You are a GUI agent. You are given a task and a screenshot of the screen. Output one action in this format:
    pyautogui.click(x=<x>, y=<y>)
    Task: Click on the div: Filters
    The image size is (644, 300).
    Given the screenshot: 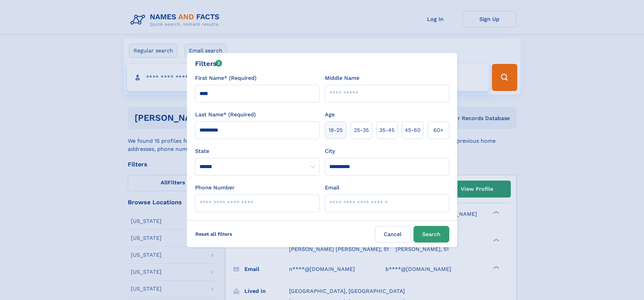 What is the action you would take?
    pyautogui.click(x=209, y=64)
    